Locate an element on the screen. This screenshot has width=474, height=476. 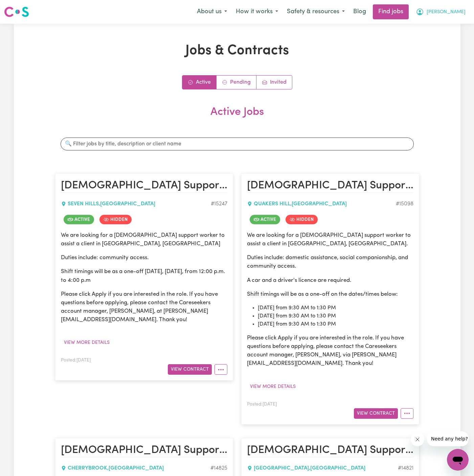
a: Find jobs is located at coordinates (391, 12).